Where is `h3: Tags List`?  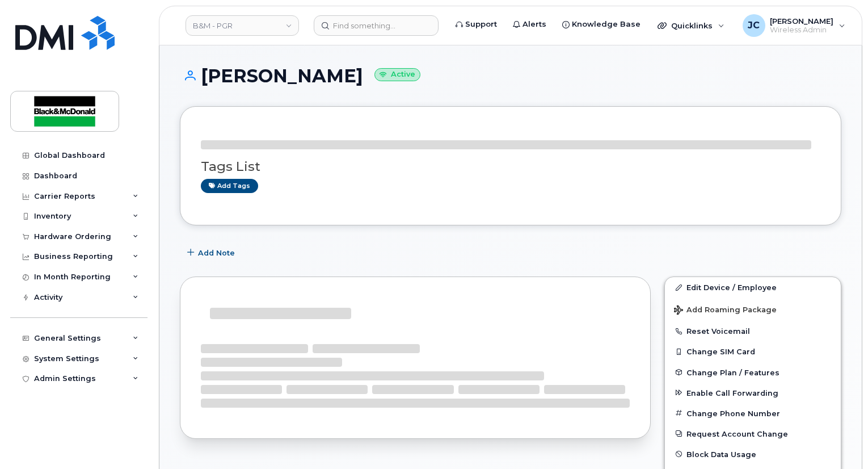
h3: Tags List is located at coordinates (510, 167).